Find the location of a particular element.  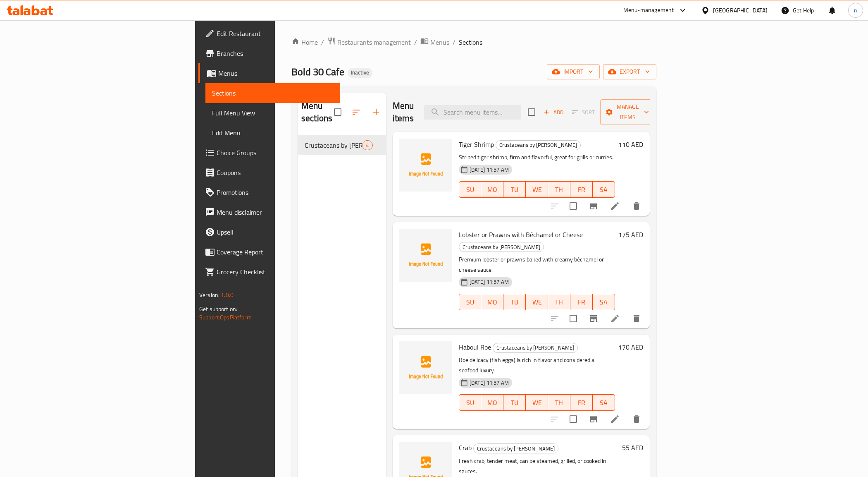

span: Edit Menu is located at coordinates (273, 133).